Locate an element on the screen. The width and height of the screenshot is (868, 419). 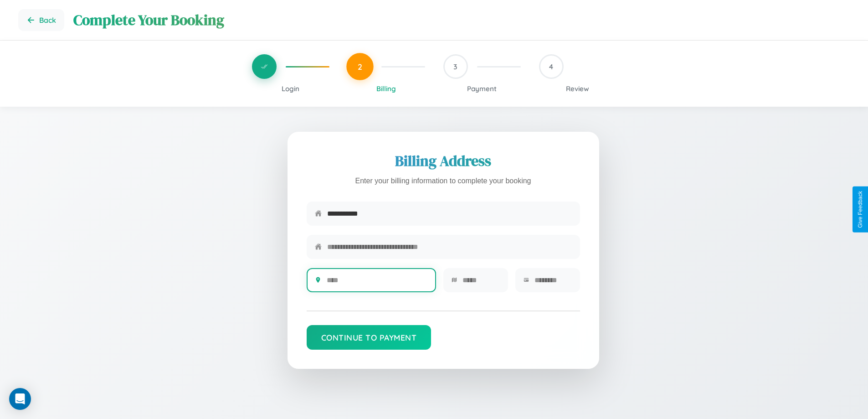
h1: Complete Your Booking is located at coordinates (462, 20).